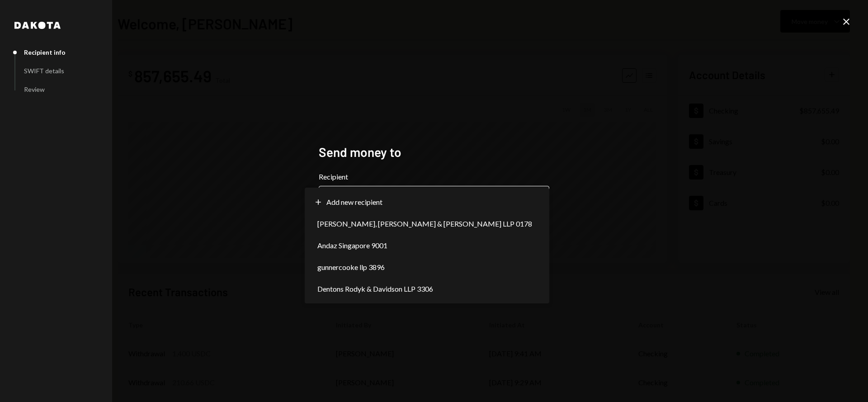  I want to click on span: Add new recipient, so click(354, 202).